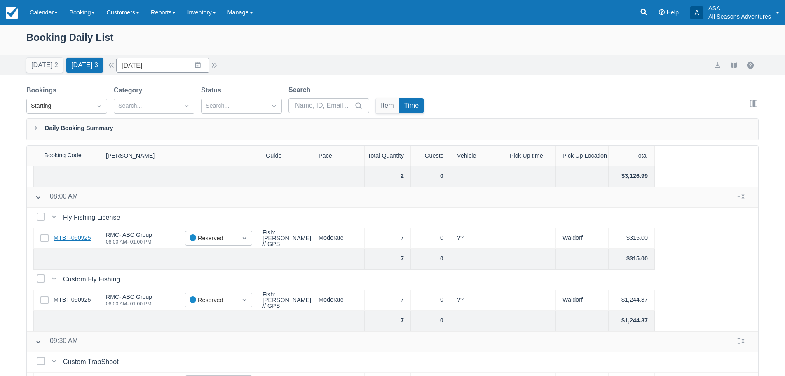 Image resolution: width=785 pixels, height=376 pixels. What do you see at coordinates (338, 156) in the screenshot?
I see `div: Pace` at bounding box center [338, 156].